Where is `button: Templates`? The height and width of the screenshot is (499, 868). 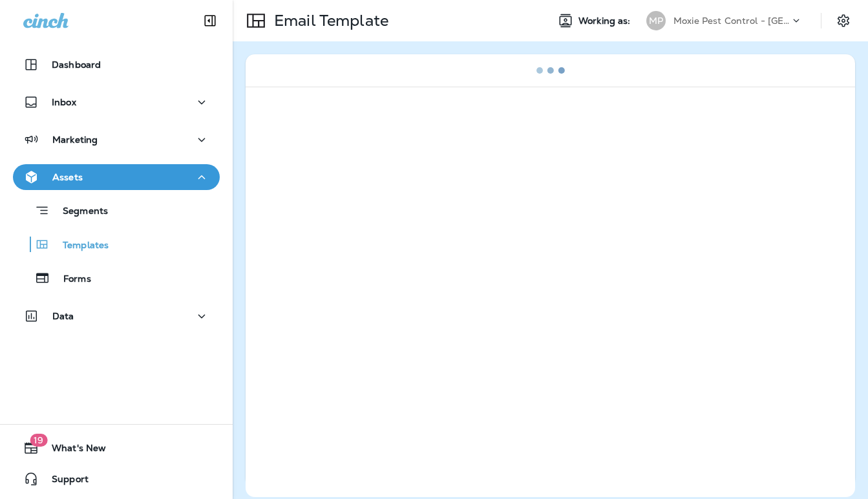
button: Templates is located at coordinates (117, 244).